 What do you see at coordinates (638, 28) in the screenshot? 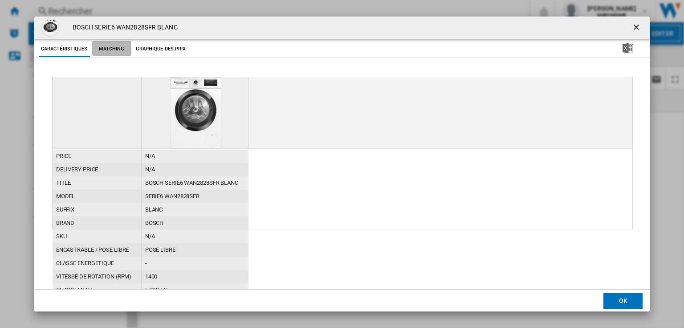
I see `button: getI18NText('BUTTONS.CLOSE_DIALOG')` at bounding box center [638, 28].